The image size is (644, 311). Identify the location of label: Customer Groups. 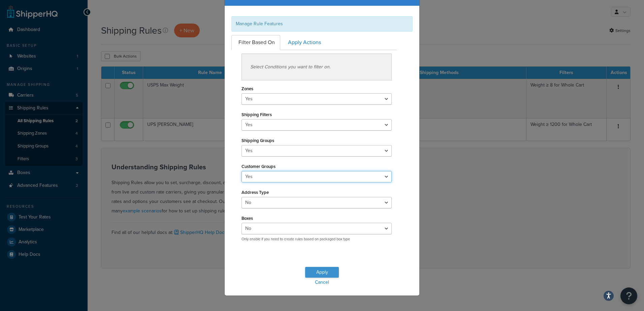
(258, 166).